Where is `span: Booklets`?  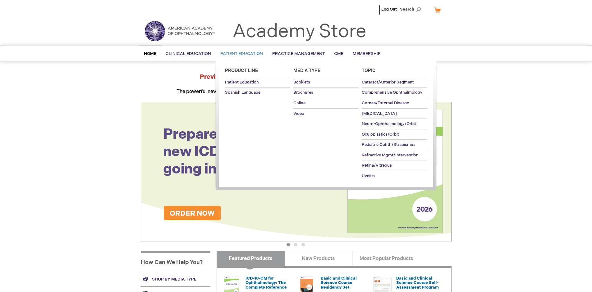 span: Booklets is located at coordinates (302, 82).